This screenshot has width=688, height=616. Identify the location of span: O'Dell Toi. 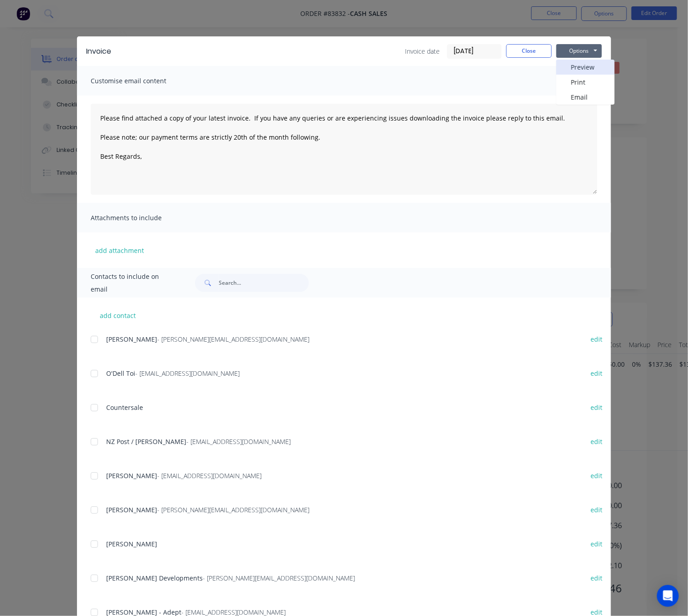
(121, 373).